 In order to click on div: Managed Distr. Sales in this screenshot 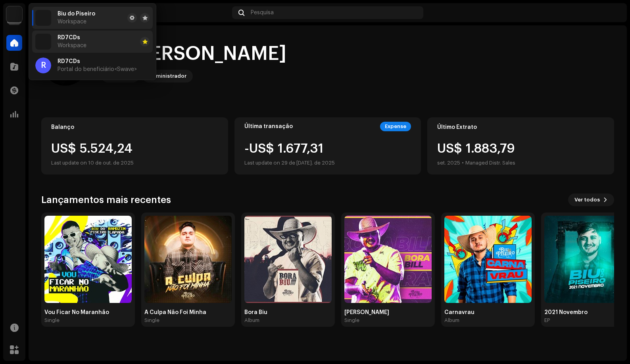, I will do `click(491, 163)`.